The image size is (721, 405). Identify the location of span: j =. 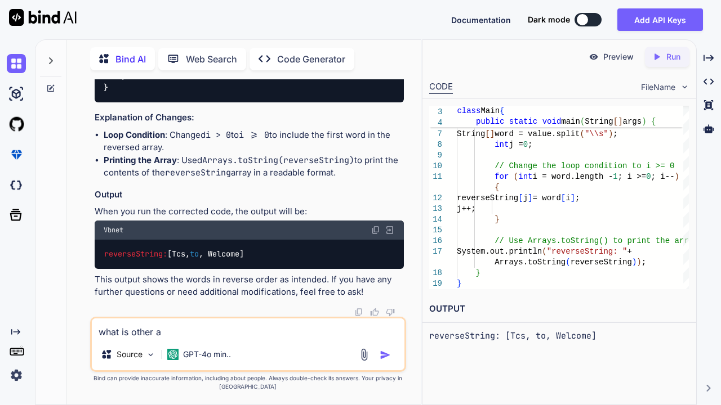
(516, 145).